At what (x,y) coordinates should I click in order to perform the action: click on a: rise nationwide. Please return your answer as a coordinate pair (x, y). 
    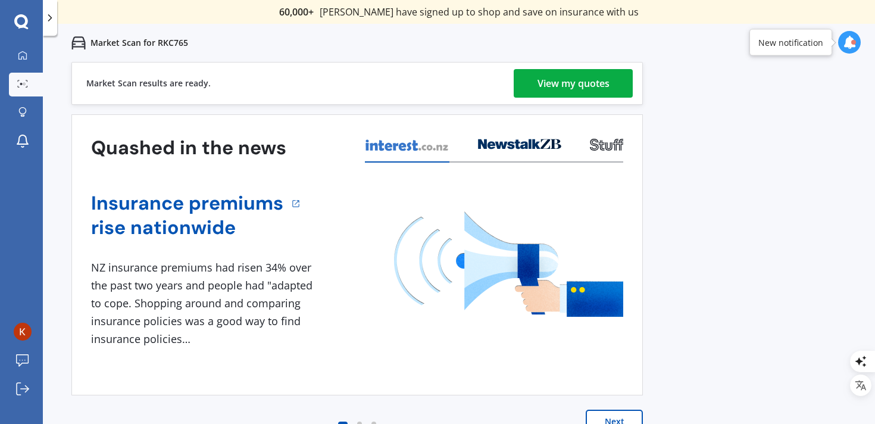
    Looking at the image, I should click on (187, 227).